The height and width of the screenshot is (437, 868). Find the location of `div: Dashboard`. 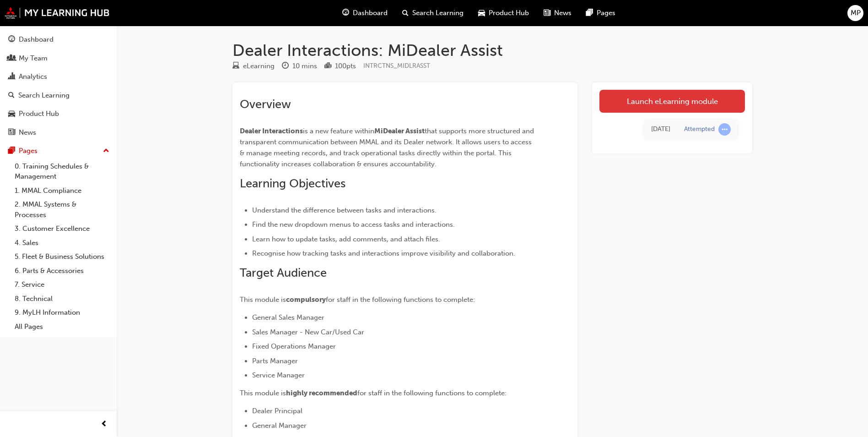

div: Dashboard is located at coordinates (36, 39).